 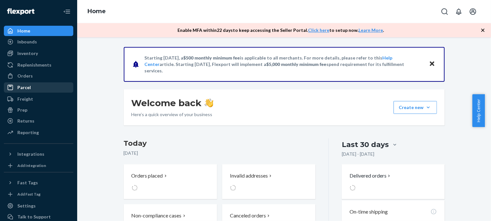 What do you see at coordinates (39, 88) in the screenshot?
I see `a: Parcel` at bounding box center [39, 88].